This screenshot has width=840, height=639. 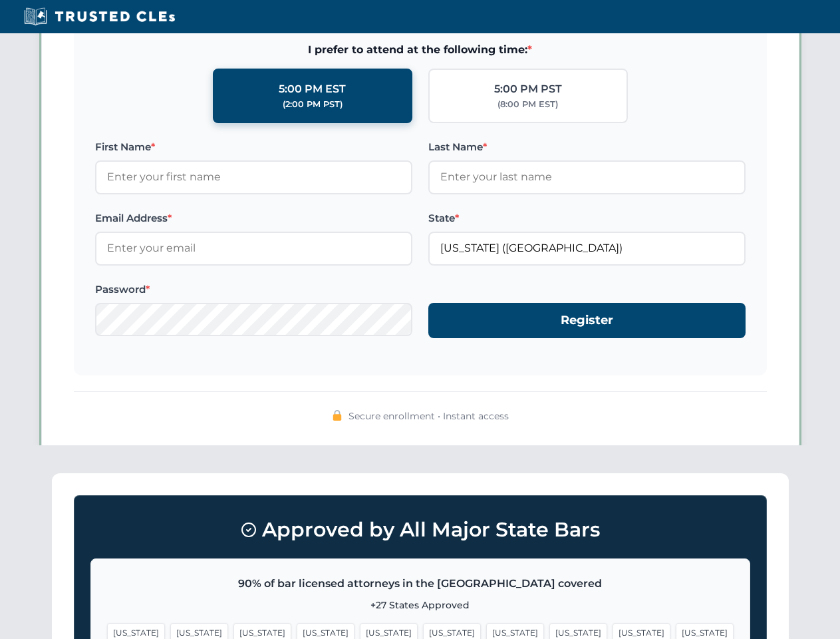 I want to click on img: Trusted CLEs, so click(x=99, y=17).